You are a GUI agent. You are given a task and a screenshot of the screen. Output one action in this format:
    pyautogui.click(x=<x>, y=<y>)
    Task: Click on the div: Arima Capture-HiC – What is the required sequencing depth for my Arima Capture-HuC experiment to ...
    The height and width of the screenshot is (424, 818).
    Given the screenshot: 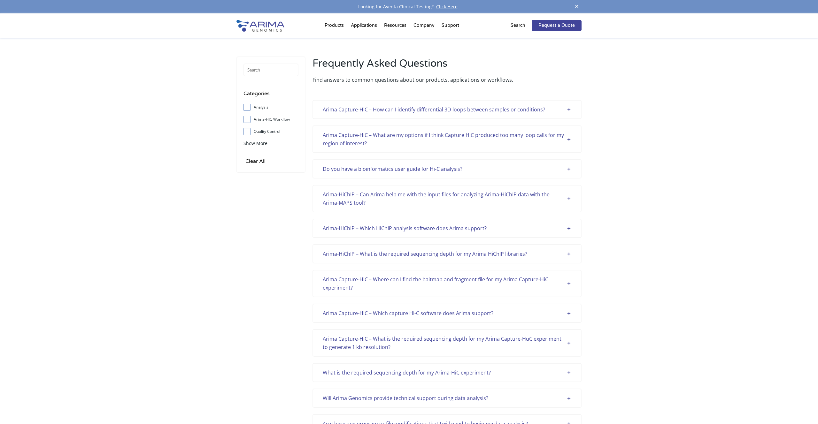 What is the action you would take?
    pyautogui.click(x=447, y=343)
    